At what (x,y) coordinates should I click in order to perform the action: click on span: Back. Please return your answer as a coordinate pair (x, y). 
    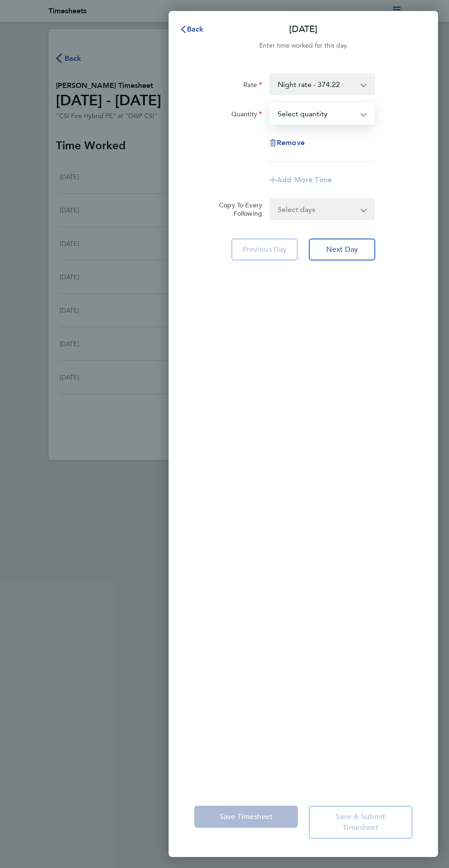
    Looking at the image, I should click on (195, 29).